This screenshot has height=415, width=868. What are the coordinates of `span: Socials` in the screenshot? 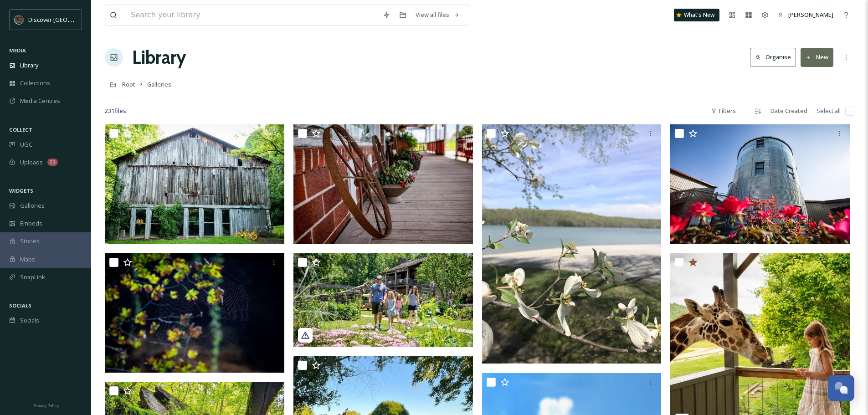 It's located at (30, 320).